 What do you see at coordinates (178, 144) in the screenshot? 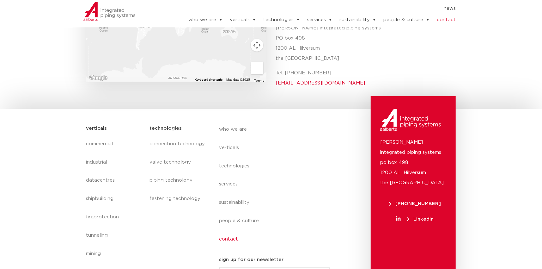
I see `a: connection technology` at bounding box center [178, 144].